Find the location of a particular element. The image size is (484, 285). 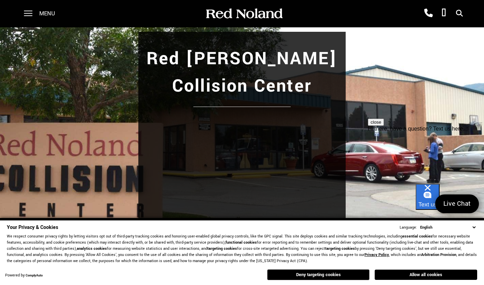

a: Privacy Policy is located at coordinates (377, 255).